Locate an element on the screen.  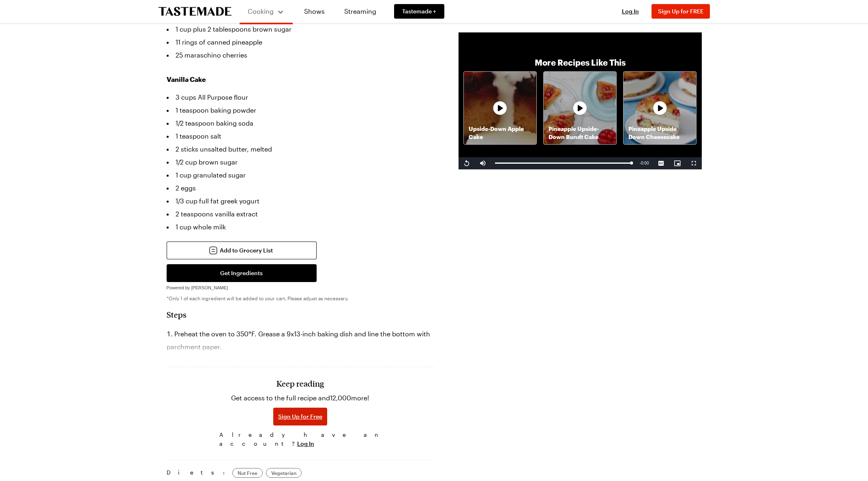
li: 1 teaspoon baking powder is located at coordinates (300, 110).